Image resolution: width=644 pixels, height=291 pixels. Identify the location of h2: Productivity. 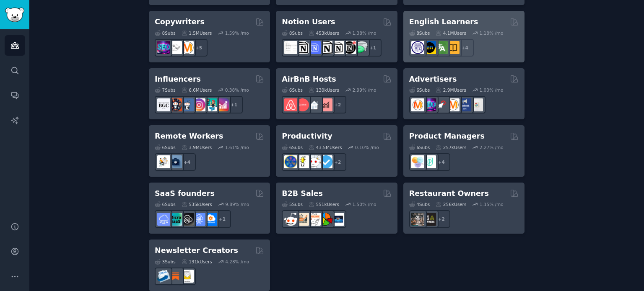
(307, 136).